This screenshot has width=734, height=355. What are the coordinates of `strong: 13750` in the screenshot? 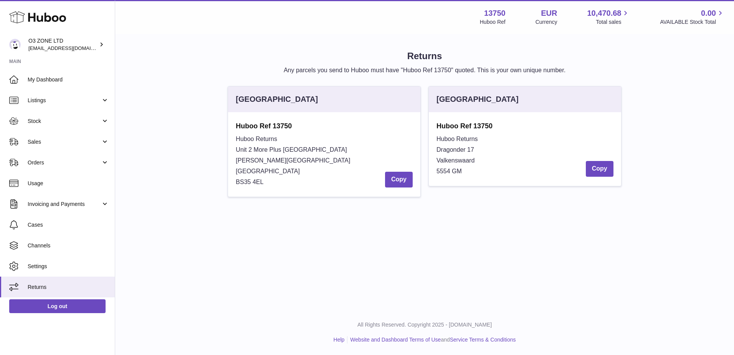 It's located at (495, 13).